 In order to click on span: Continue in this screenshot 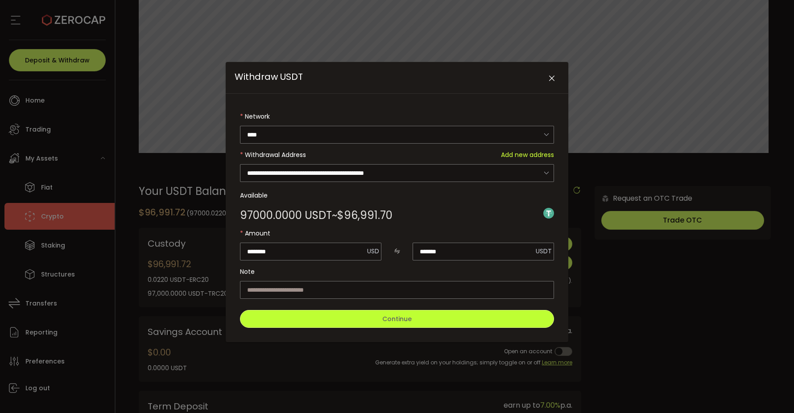, I will do `click(397, 319)`.